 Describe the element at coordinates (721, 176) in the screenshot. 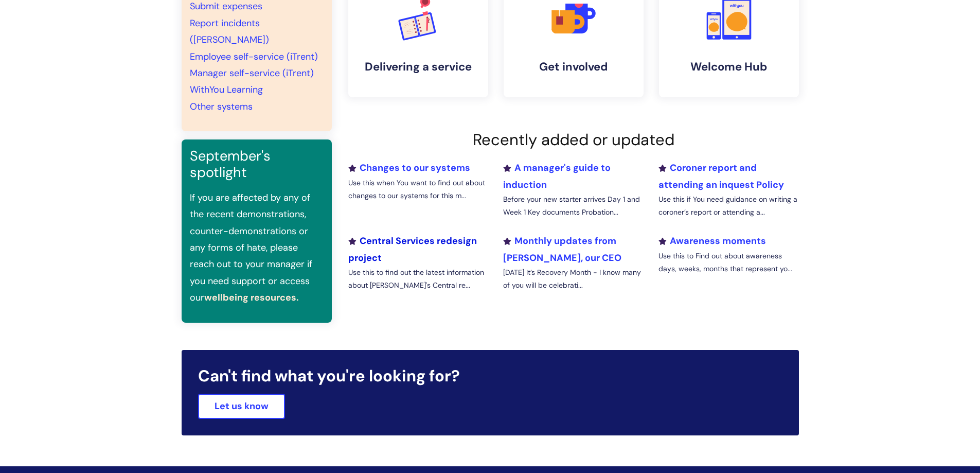

I see `a: Coroner report and attending an inquest Policy` at that location.